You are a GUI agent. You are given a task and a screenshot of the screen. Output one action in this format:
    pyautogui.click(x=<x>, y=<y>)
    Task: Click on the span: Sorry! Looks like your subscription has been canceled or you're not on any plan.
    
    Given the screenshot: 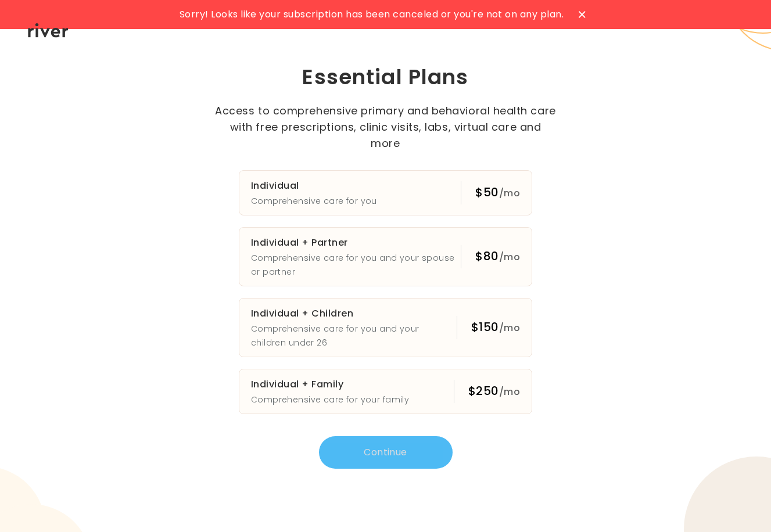 What is the action you would take?
    pyautogui.click(x=372, y=14)
    